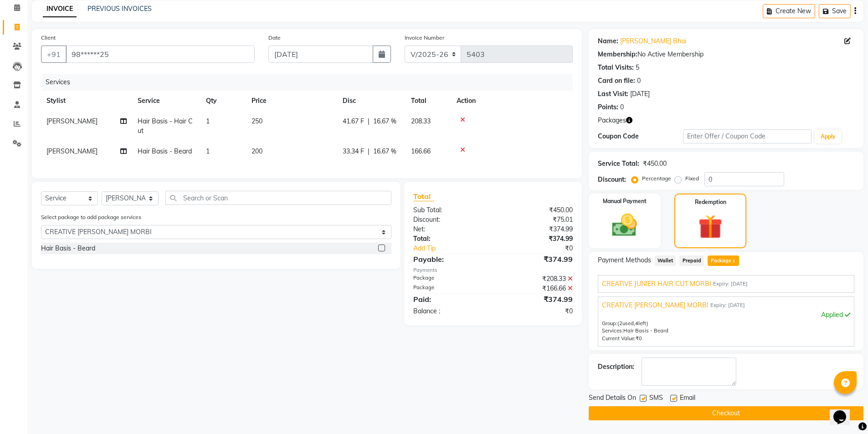 This screenshot has width=868, height=434. Describe the element at coordinates (612, 121) in the screenshot. I see `span: Packages` at that location.